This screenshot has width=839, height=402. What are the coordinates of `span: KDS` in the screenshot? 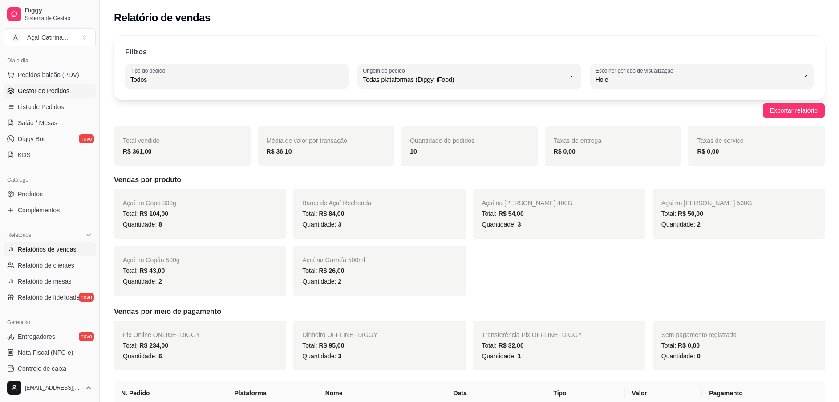 It's located at (24, 155).